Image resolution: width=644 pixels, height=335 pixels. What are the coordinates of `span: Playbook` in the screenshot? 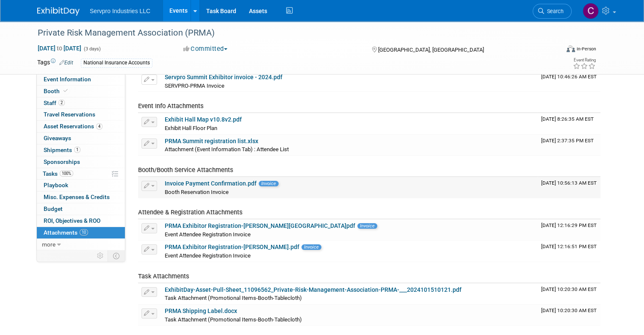 It's located at (56, 185).